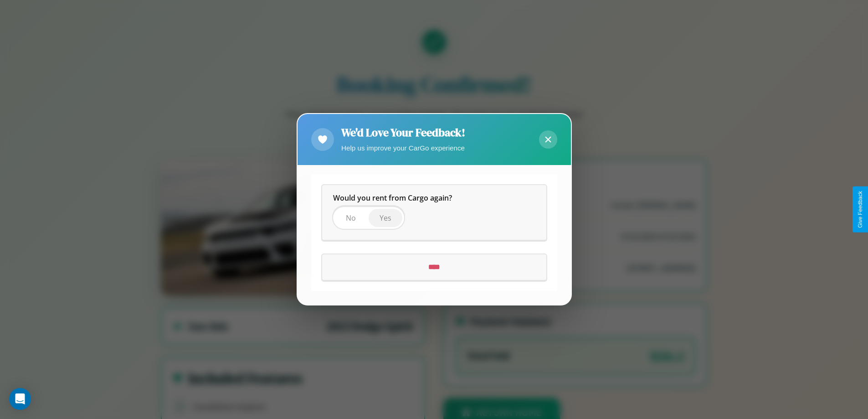  What do you see at coordinates (404, 148) in the screenshot?
I see `p: Help us improve your CarGo experience` at bounding box center [404, 148].